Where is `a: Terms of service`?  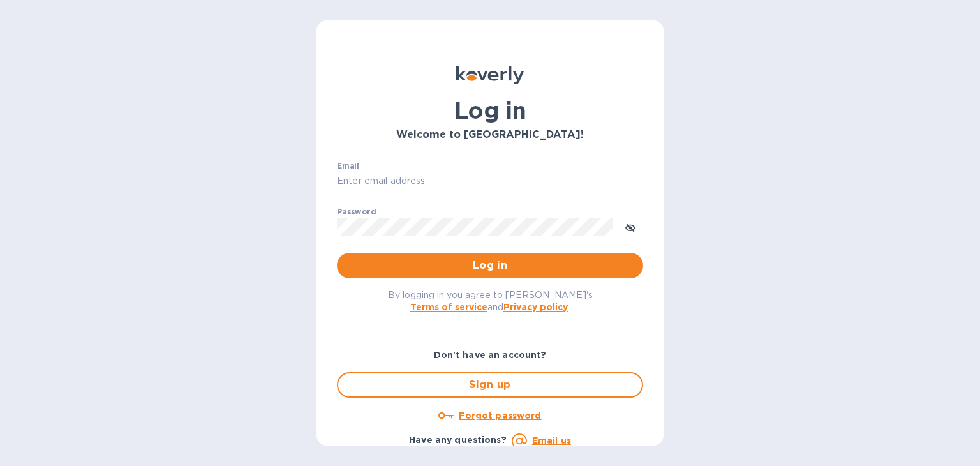
a: Terms of service is located at coordinates (449, 307).